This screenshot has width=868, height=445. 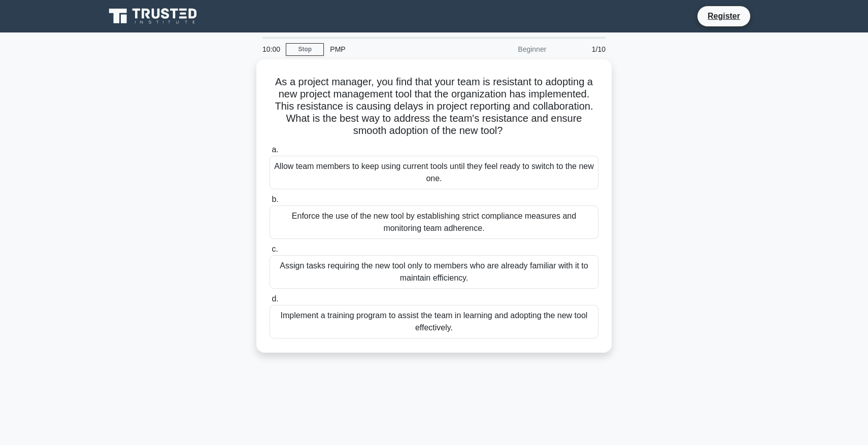 I want to click on div: PMP, so click(x=394, y=49).